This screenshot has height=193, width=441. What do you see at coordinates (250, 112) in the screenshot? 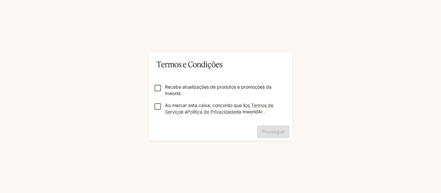
I see `font: da InworldAI .` at bounding box center [250, 112].